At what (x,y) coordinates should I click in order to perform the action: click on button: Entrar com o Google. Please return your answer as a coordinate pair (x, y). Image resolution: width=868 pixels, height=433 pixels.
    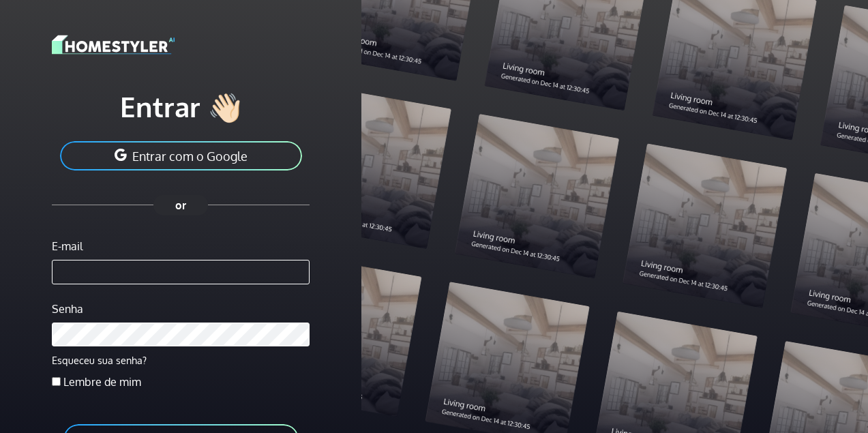
    Looking at the image, I should click on (181, 155).